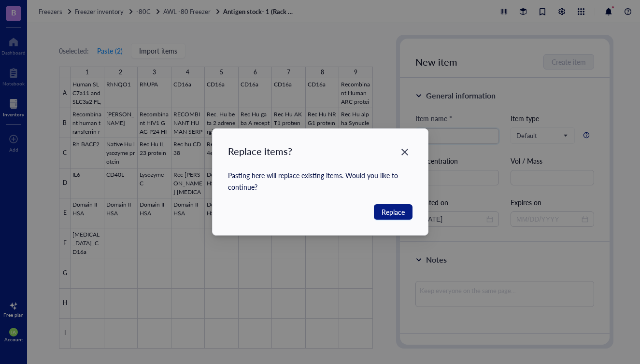 Image resolution: width=640 pixels, height=364 pixels. Describe the element at coordinates (320, 181) in the screenshot. I see `div: Pasting here will replace existing items. Would you like to continue?` at that location.